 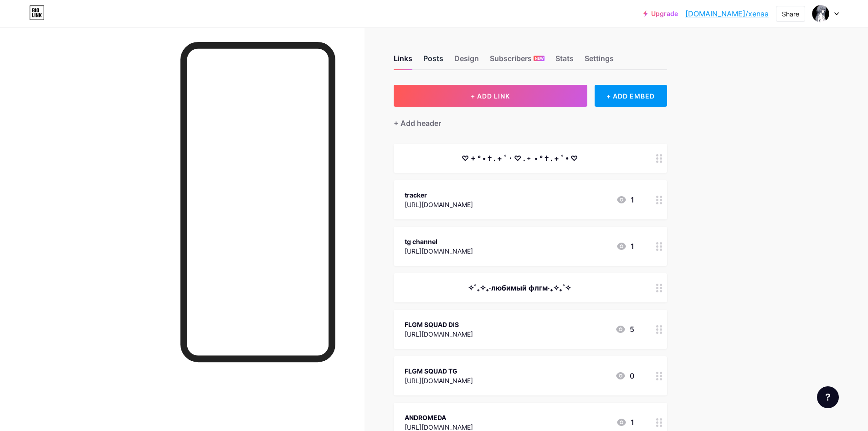 What do you see at coordinates (491, 96) in the screenshot?
I see `button: + ADD LINK` at bounding box center [491, 96].